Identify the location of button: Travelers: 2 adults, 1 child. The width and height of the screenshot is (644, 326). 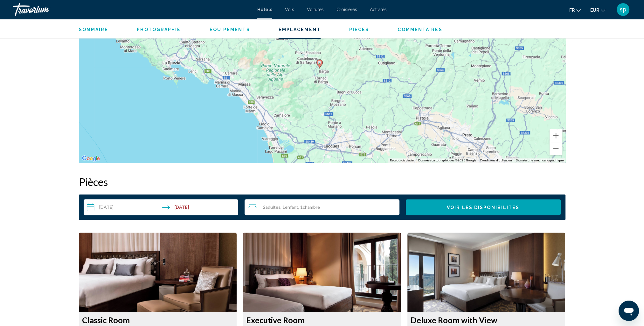
(322, 207).